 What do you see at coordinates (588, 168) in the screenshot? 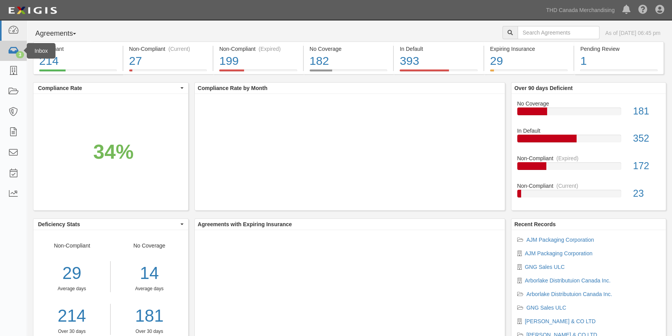
I see `a: Non-Compliant(Expired)172` at bounding box center [588, 168].